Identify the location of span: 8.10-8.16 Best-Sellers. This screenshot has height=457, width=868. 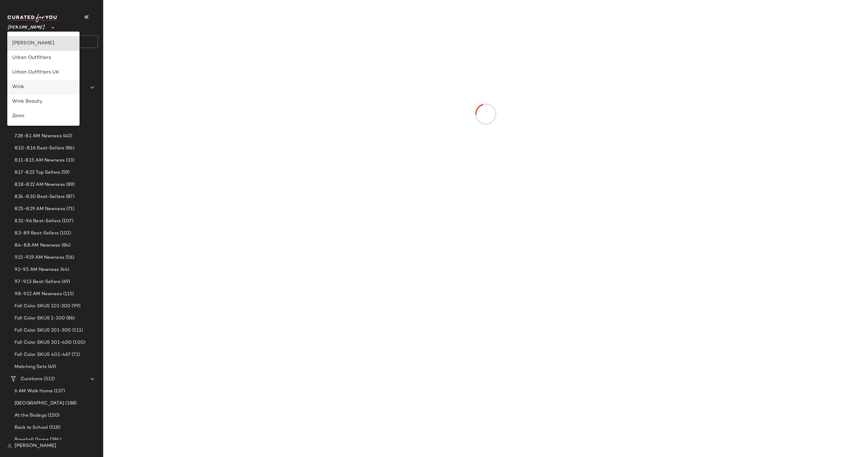
(39, 148).